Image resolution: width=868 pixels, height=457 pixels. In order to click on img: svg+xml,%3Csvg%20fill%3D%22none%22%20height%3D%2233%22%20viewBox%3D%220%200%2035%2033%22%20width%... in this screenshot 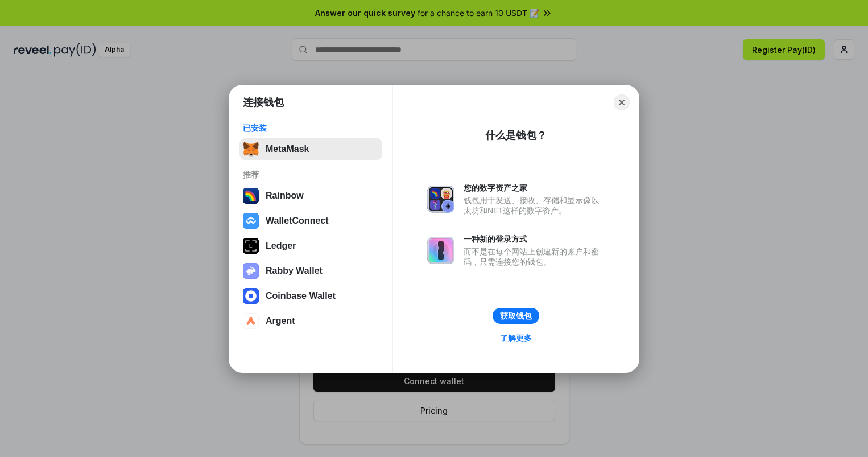, I will do `click(251, 149)`.